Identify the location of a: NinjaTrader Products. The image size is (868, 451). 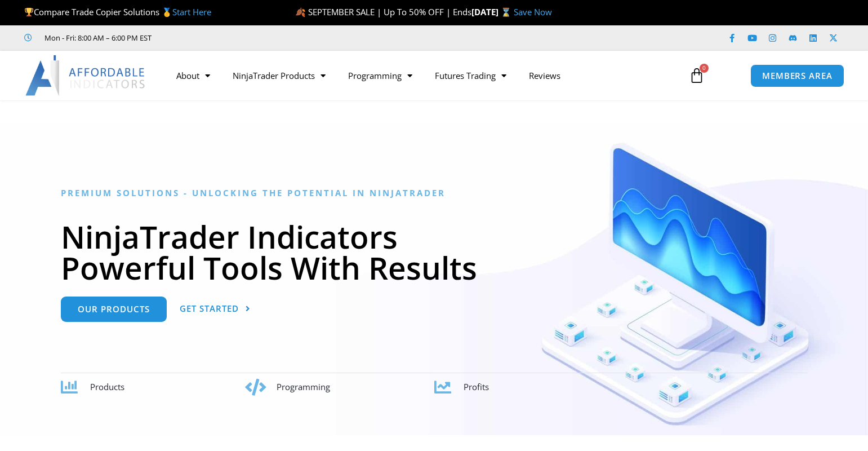
(278, 75).